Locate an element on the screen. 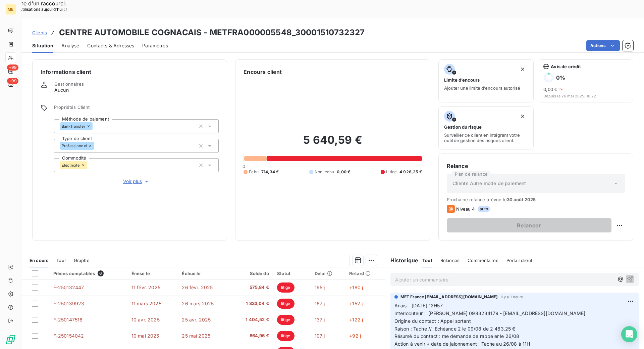 The width and height of the screenshot is (644, 349). button: Relancer is located at coordinates (529, 225).